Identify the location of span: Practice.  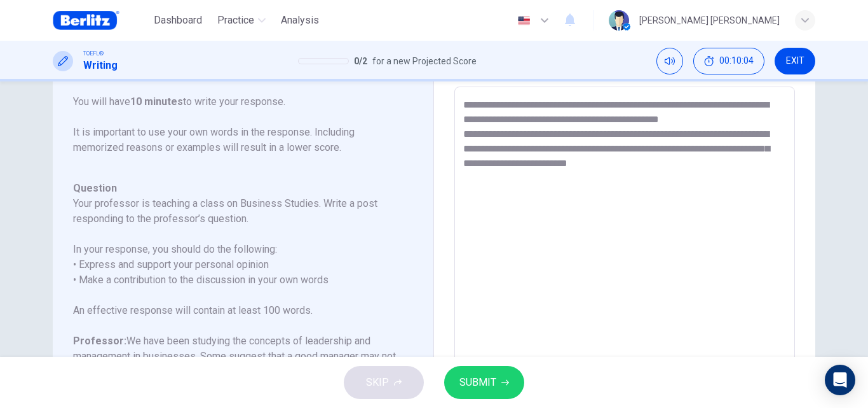
(236, 20).